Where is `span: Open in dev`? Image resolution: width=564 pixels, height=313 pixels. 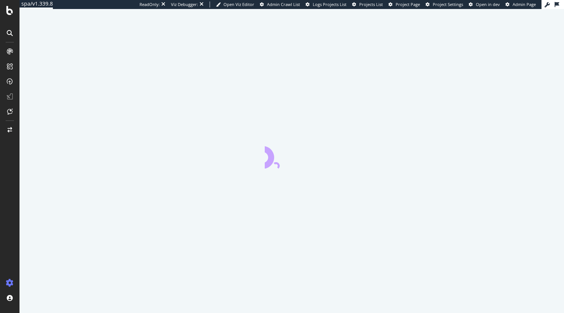 span: Open in dev is located at coordinates (488, 4).